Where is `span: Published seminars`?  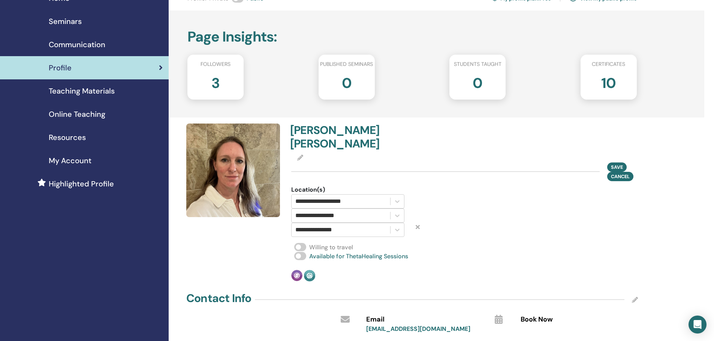
span: Published seminars is located at coordinates (346, 64).